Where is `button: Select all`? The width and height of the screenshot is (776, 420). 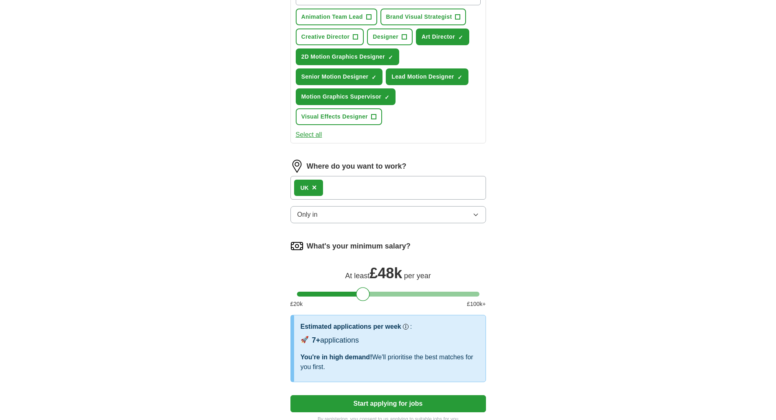
button: Select all is located at coordinates (309, 135).